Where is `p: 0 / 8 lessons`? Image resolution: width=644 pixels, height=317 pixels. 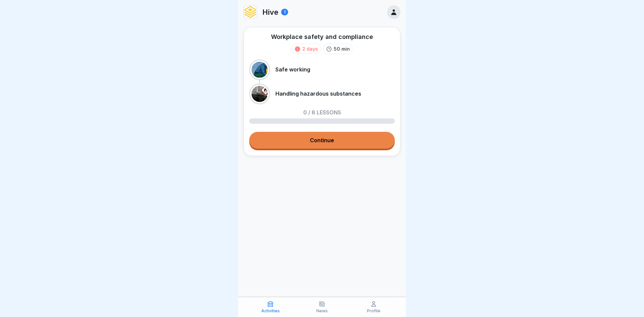
p: 0 / 8 lessons is located at coordinates (322, 113).